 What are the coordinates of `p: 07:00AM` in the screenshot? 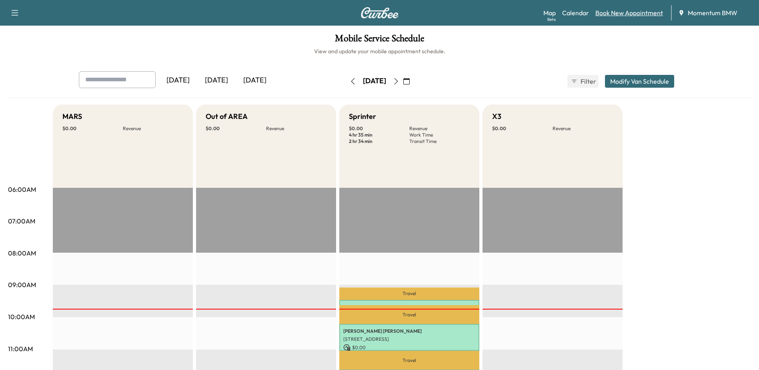 It's located at (22, 221).